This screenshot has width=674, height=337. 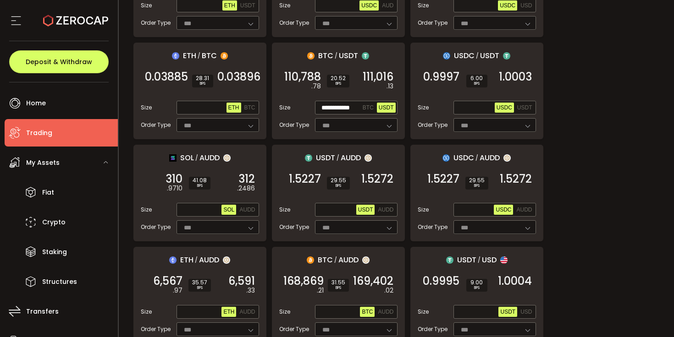 I want to click on span: 0.03885, so click(x=166, y=77).